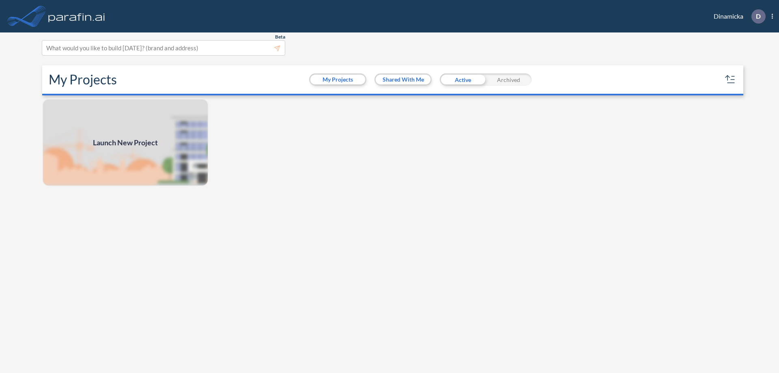 The height and width of the screenshot is (373, 779). What do you see at coordinates (337, 80) in the screenshot?
I see `button: My Projects` at bounding box center [337, 80].